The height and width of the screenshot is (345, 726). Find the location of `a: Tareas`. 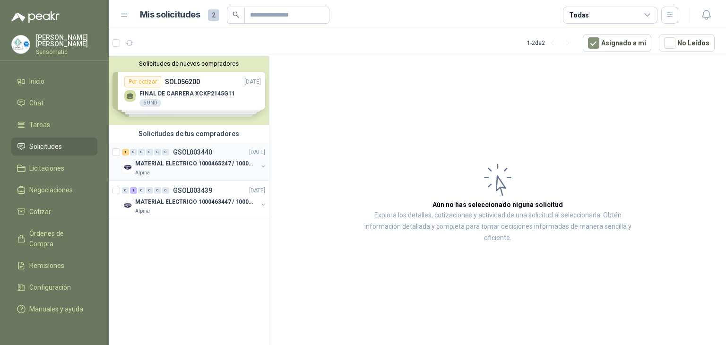

a: Tareas is located at coordinates (54, 125).